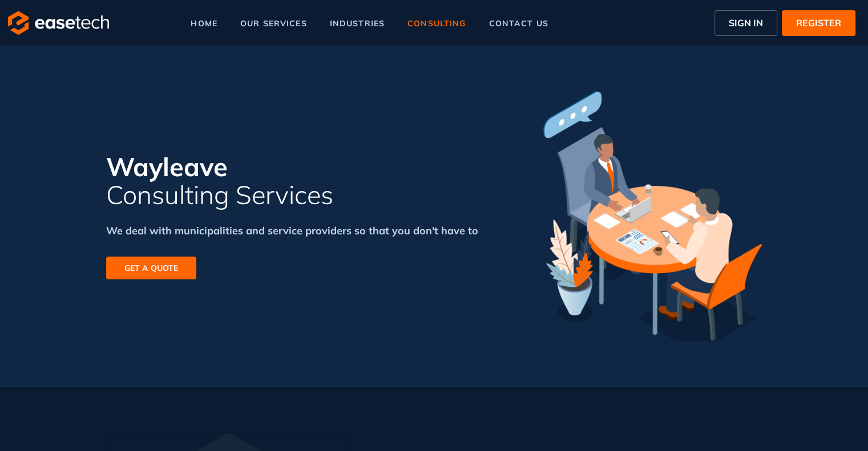  I want to click on span: consulting, so click(437, 23).